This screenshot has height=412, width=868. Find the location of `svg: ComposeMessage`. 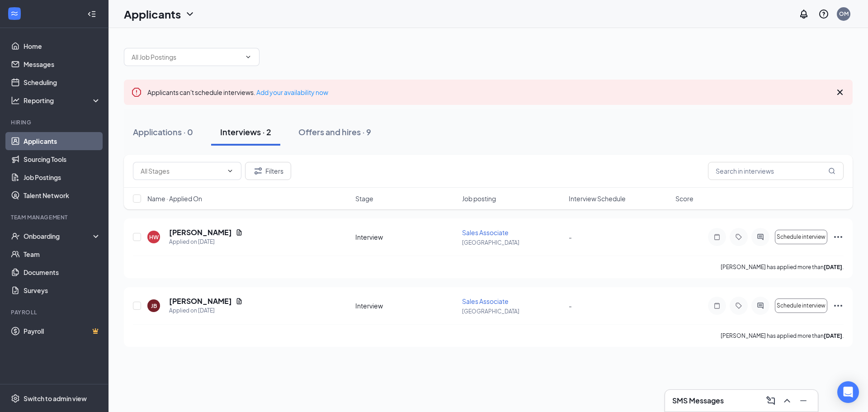

svg: ComposeMessage is located at coordinates (771, 400).